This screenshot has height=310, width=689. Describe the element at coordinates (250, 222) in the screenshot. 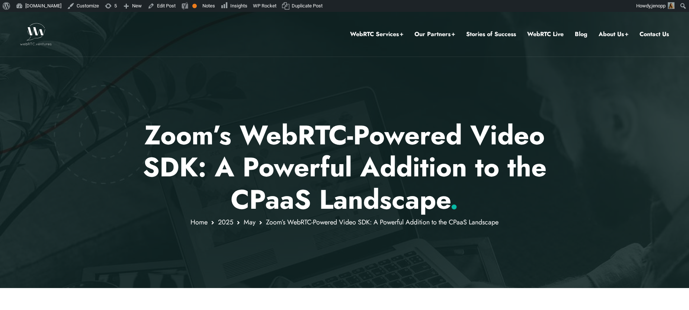

I see `span: May` at that location.